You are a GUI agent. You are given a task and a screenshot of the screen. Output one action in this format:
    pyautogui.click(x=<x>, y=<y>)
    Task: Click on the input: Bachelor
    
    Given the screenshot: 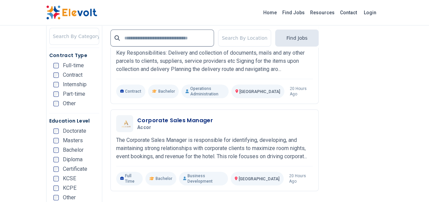 What is the action you would take?
    pyautogui.click(x=56, y=150)
    